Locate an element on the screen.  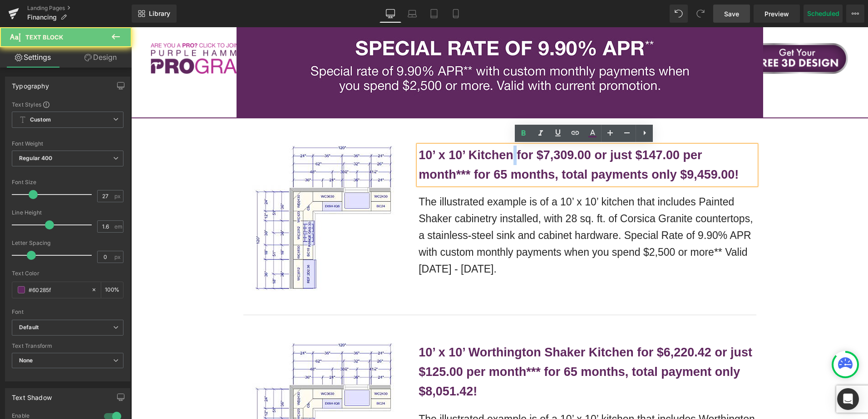
span: Library is located at coordinates (159, 14).